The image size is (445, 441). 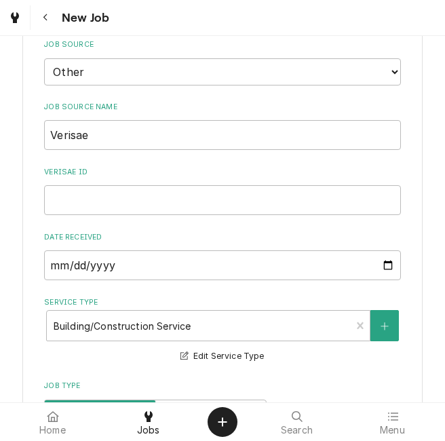 I want to click on span: Menu, so click(x=392, y=430).